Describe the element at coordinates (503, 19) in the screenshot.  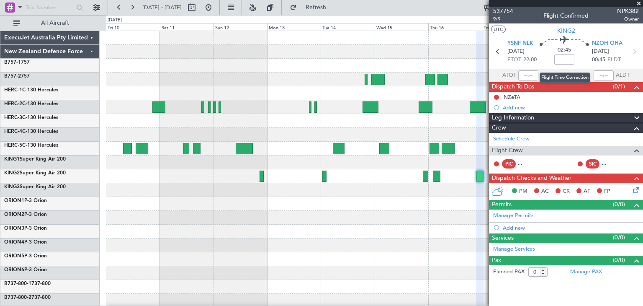
I see `span: 9/9` at that location.